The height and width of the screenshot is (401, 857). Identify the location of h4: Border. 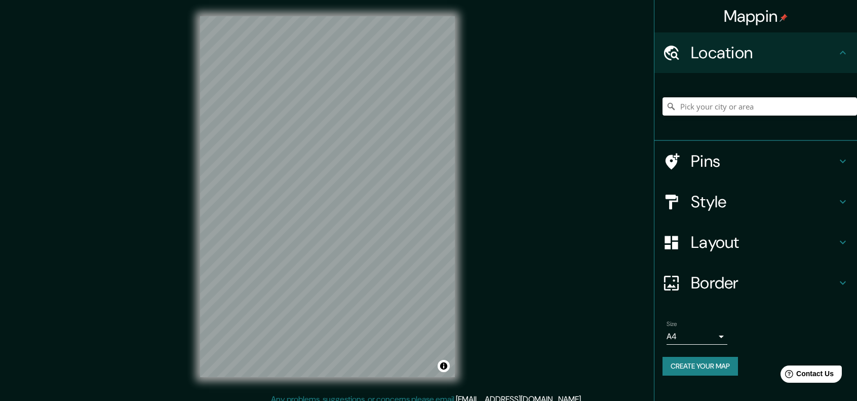
(764, 283).